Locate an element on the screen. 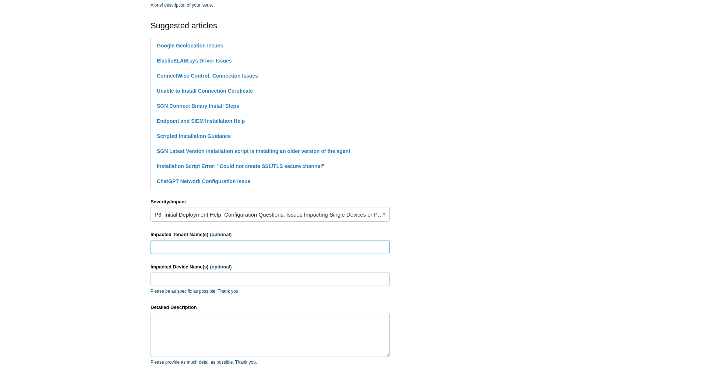 The image size is (728, 367). a: Google Geolocation Issues is located at coordinates (190, 46).